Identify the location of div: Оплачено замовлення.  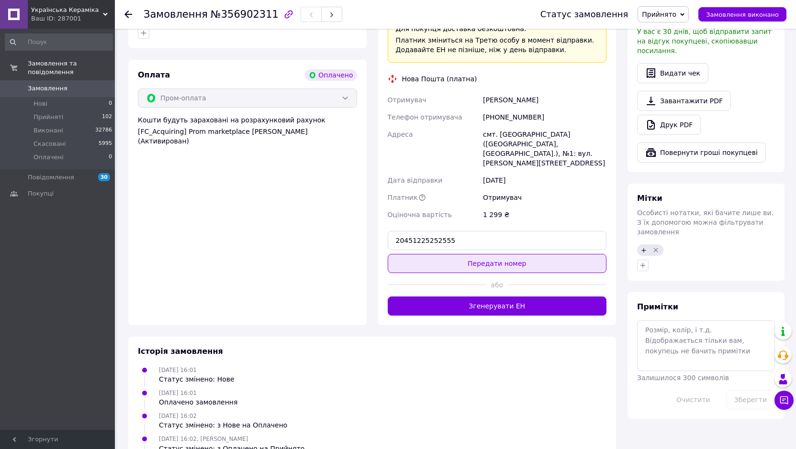
(198, 402).